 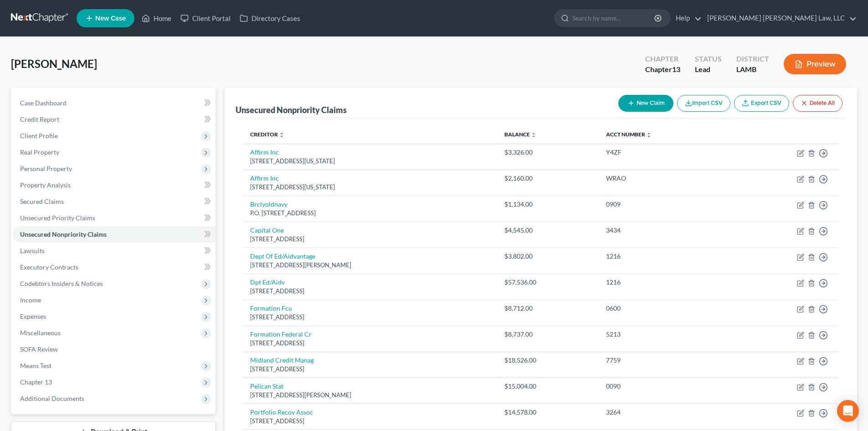 I want to click on a: Creditor unfold_more, so click(x=267, y=134).